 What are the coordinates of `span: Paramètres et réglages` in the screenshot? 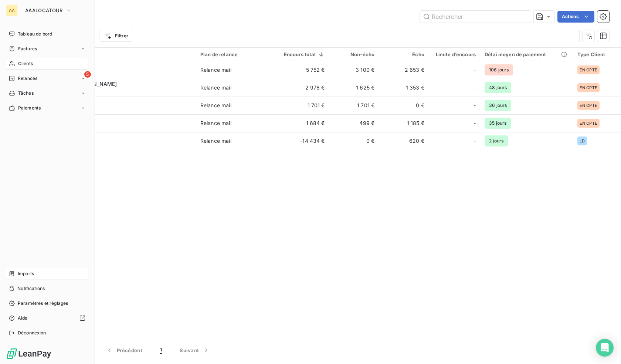 It's located at (43, 303).